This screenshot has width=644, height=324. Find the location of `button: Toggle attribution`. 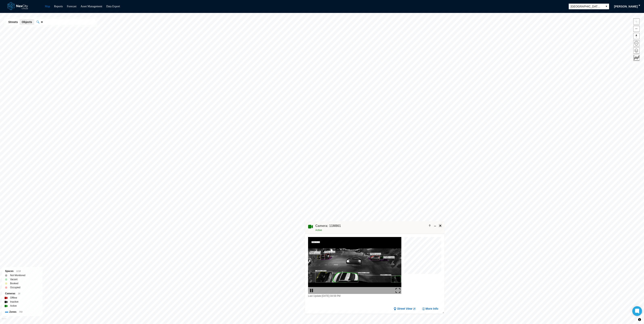

button: Toggle attribution is located at coordinates (640, 319).